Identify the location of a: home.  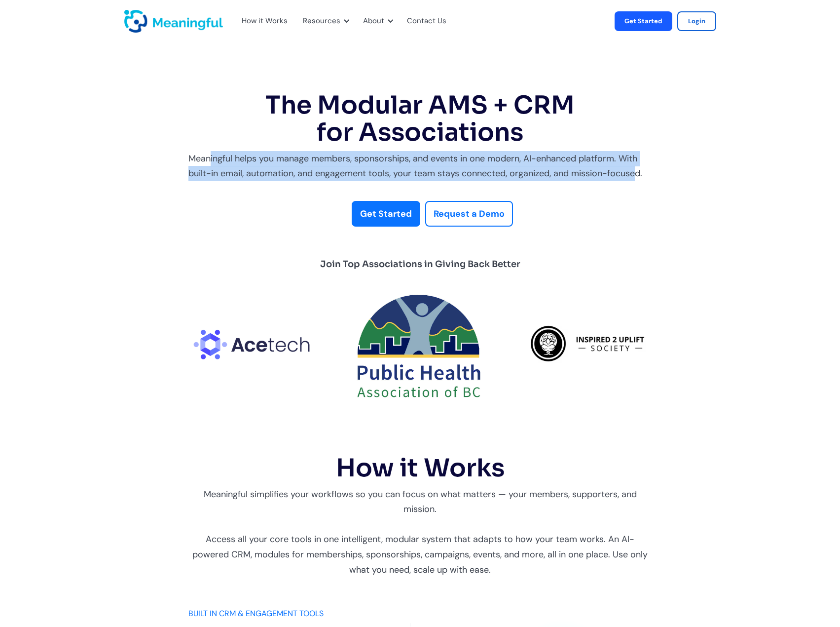
(137, 21).